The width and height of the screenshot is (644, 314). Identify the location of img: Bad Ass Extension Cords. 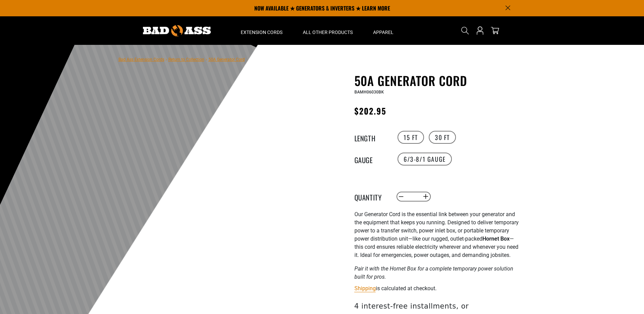
(177, 31).